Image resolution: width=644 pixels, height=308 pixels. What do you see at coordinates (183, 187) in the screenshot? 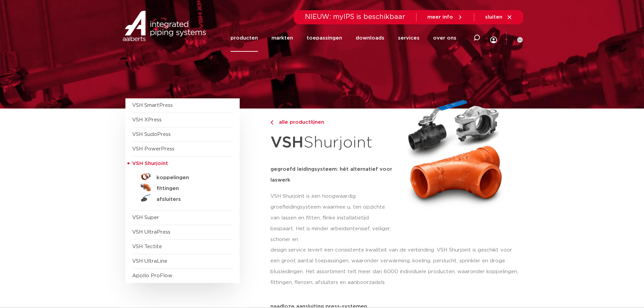
I see `a: fittingen` at bounding box center [183, 187].